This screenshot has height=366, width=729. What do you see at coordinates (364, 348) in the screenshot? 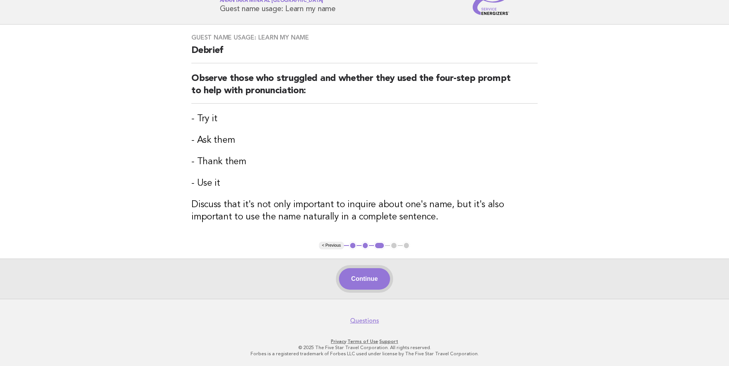
I see `p: © 2025 The Five Star Travel Corporation. All rights reserved.` at bounding box center [364, 348].